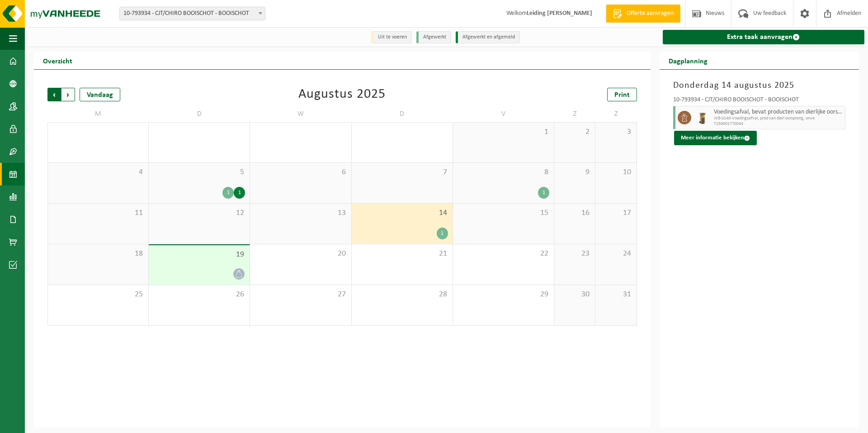 This screenshot has height=433, width=868. I want to click on span: 12, so click(199, 213).